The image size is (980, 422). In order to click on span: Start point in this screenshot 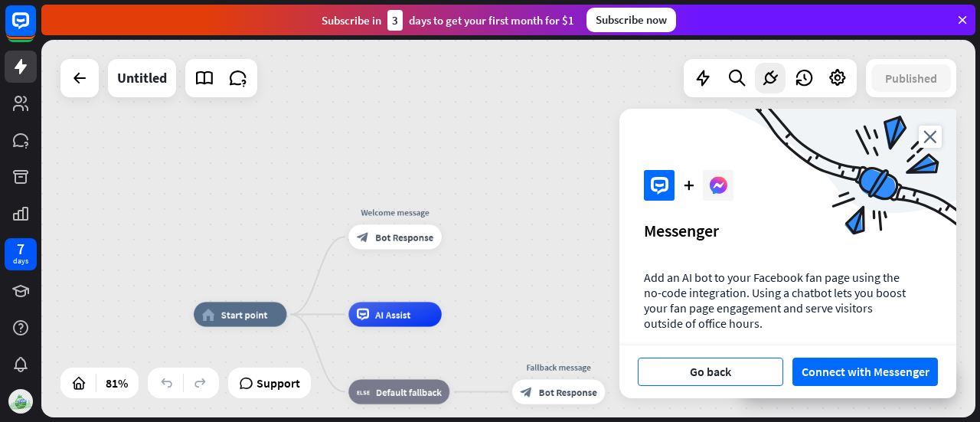, I will do `click(245, 314)`.